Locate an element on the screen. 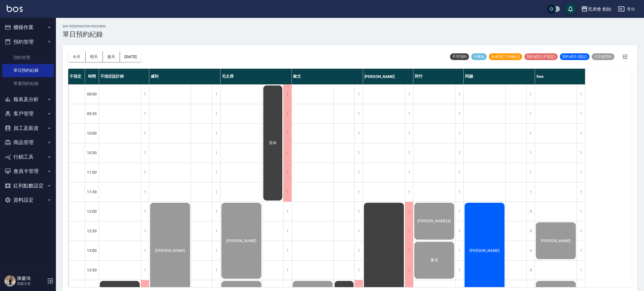 The image size is (644, 291). button: 報表及分析 is located at coordinates (28, 100).